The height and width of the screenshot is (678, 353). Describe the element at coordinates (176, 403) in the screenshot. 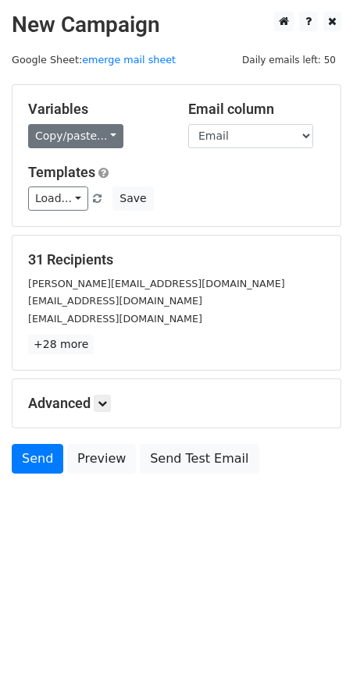

I see `h5: Advanced` at that location.